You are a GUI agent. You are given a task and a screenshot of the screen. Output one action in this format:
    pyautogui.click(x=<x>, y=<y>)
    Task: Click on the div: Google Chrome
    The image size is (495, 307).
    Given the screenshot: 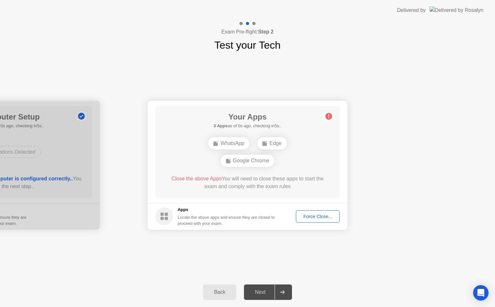 What is the action you would take?
    pyautogui.click(x=247, y=161)
    